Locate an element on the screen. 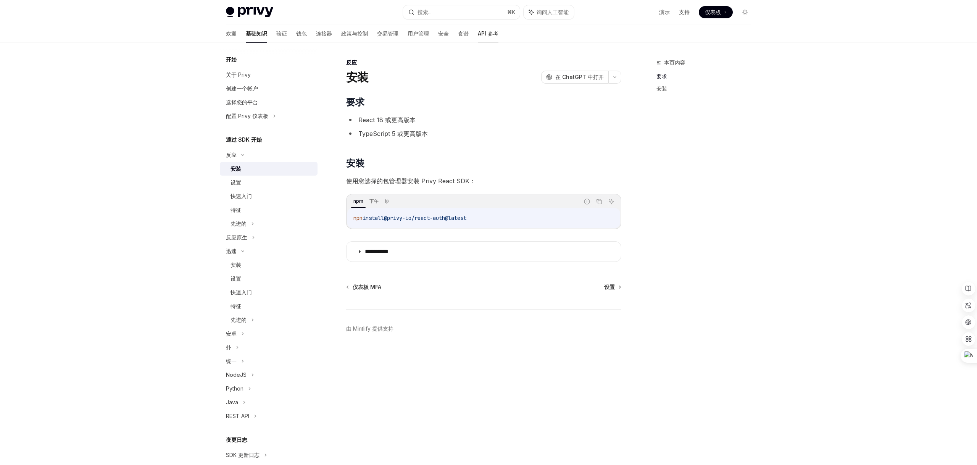 This screenshot has height=465, width=977. font: 政策与控制 is located at coordinates (354, 33).